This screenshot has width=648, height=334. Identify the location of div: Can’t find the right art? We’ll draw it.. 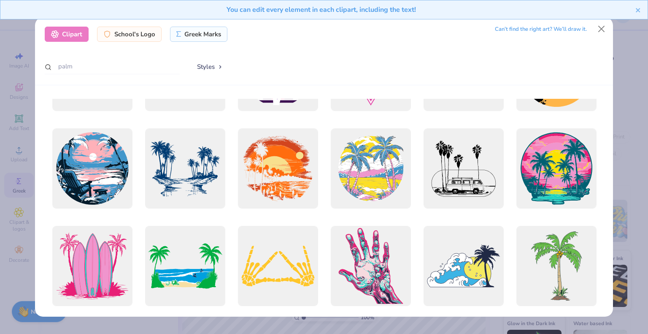
(541, 29).